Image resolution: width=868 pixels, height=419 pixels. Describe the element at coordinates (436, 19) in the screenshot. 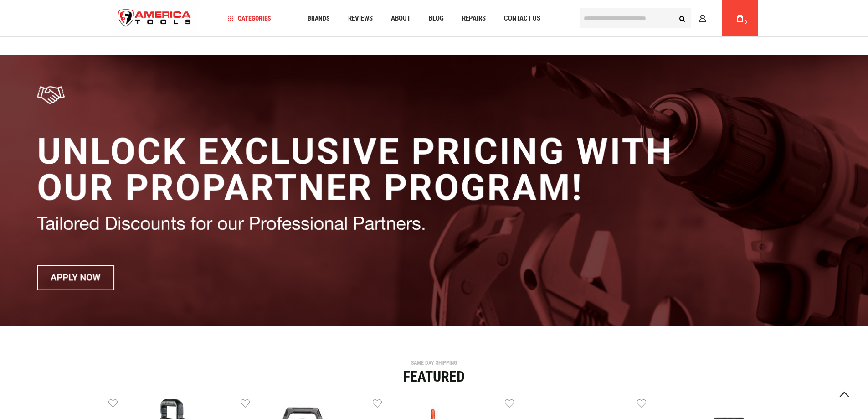

I see `a: Blog` at that location.